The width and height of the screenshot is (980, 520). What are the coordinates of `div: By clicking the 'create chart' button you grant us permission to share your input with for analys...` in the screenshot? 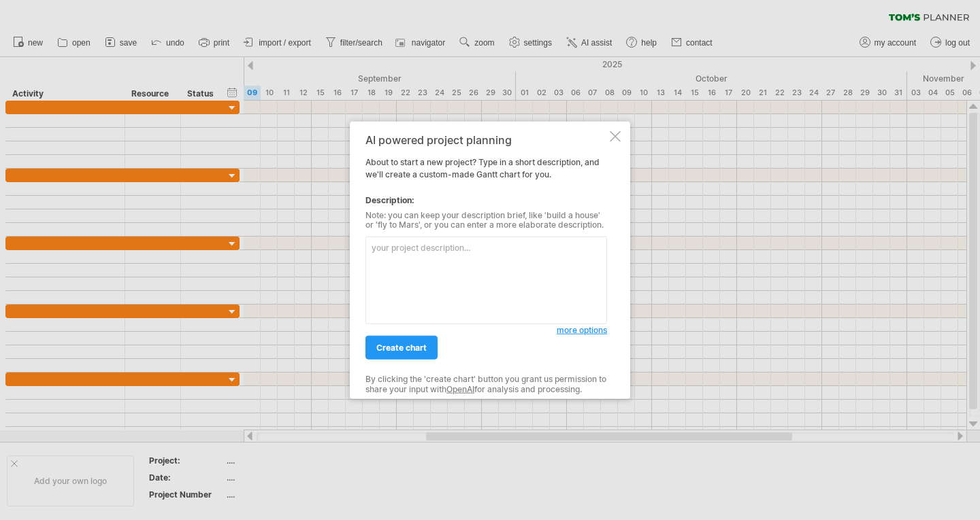 It's located at (486, 384).